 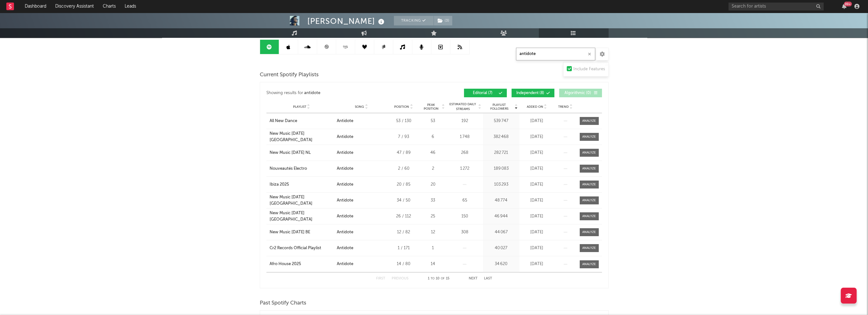 What do you see at coordinates (482, 93) in the screenshot?
I see `span: Editorial ( 7 )` at bounding box center [482, 93].